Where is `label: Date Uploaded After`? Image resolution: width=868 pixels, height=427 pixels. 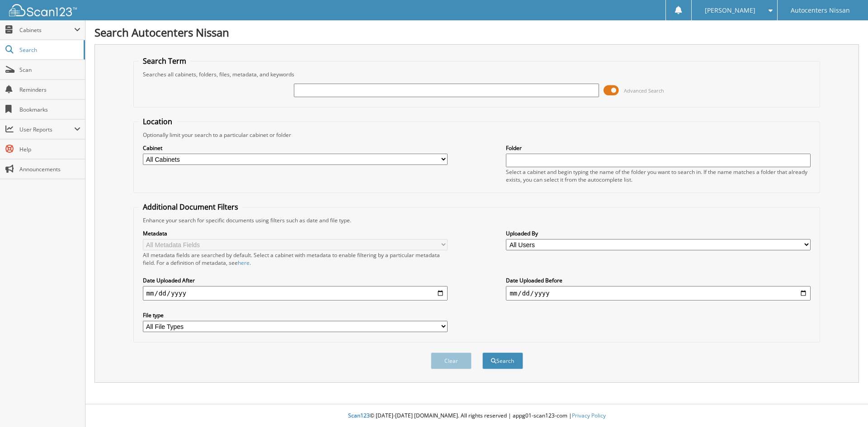
label: Date Uploaded After is located at coordinates (295, 280).